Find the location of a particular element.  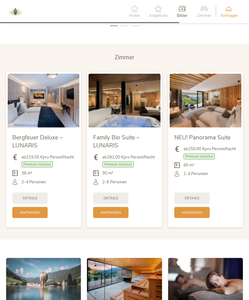

span: Family Bio Suite – LUNARIS is located at coordinates (116, 142).